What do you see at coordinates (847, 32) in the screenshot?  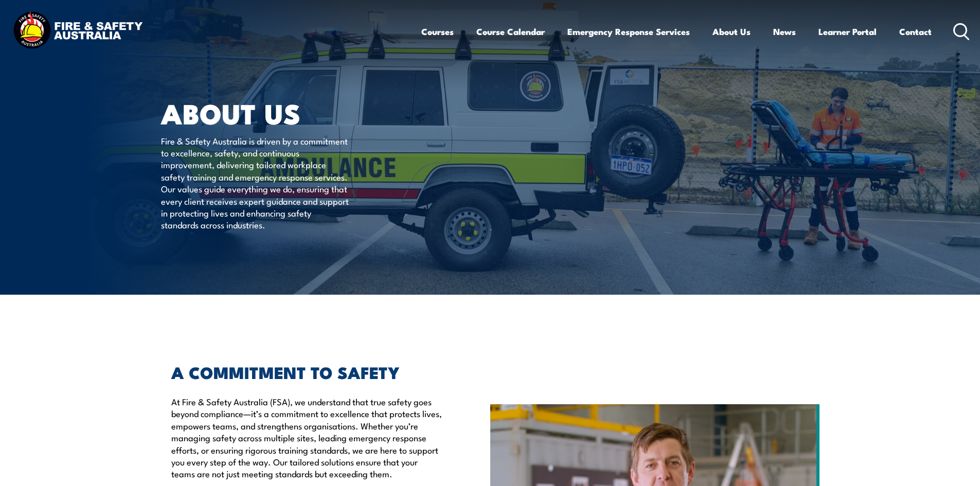 I see `a: Learner Portal` at bounding box center [847, 32].